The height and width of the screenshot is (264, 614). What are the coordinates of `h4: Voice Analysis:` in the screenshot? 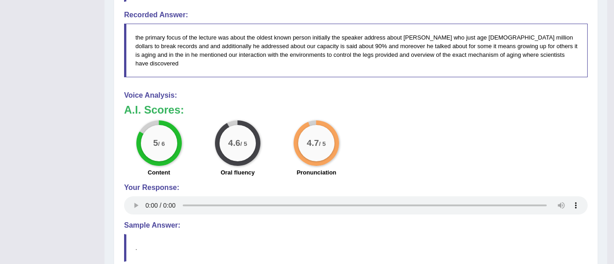 It's located at (356, 95).